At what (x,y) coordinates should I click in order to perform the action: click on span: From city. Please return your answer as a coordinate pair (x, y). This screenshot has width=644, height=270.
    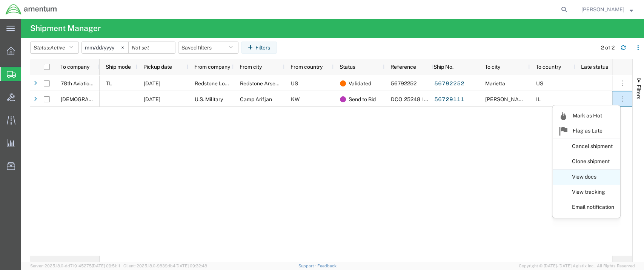
    Looking at the image, I should click on (250, 67).